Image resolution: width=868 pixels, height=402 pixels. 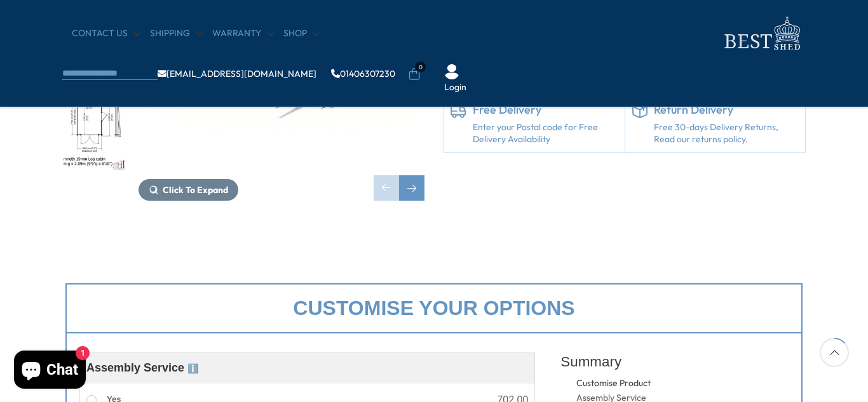 I want to click on div: Customise your options, so click(x=434, y=308).